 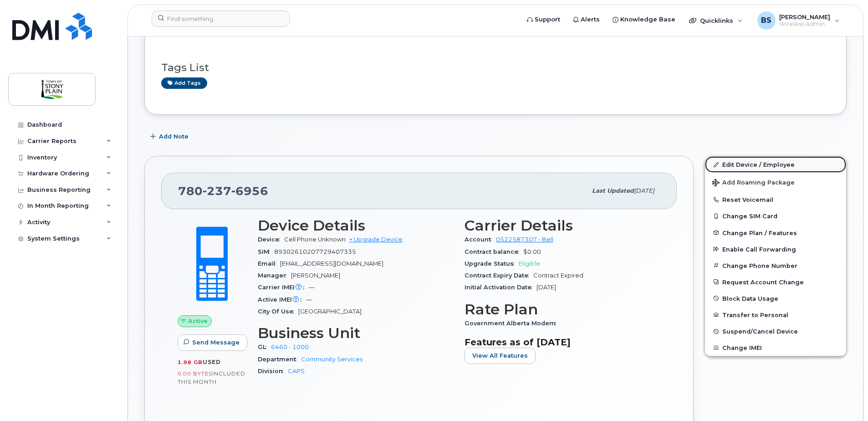 I want to click on span: Department, so click(x=279, y=359).